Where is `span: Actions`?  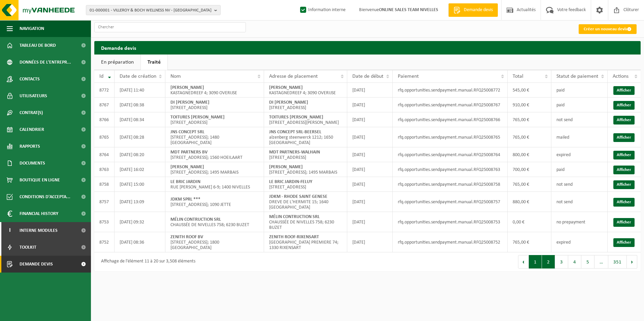
span: Actions is located at coordinates (620, 76).